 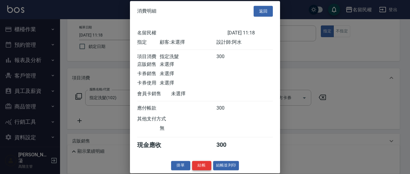 I want to click on div: 無, so click(x=188, y=129).